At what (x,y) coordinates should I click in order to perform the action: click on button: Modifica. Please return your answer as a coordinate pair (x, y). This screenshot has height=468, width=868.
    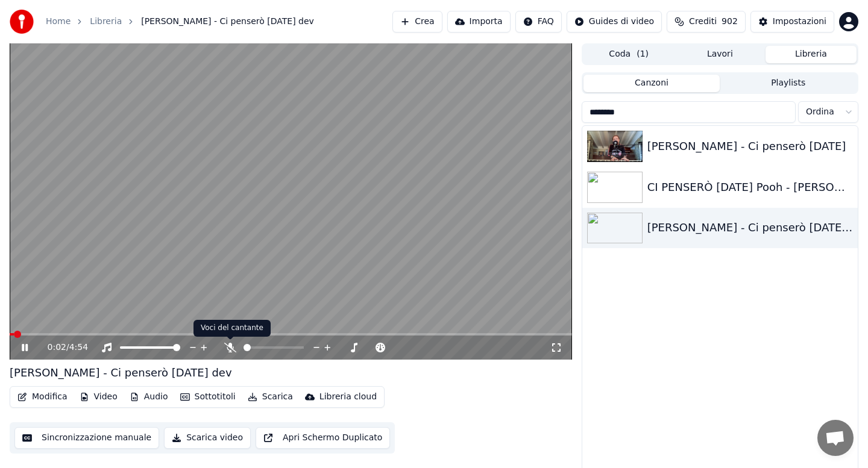
    Looking at the image, I should click on (42, 397).